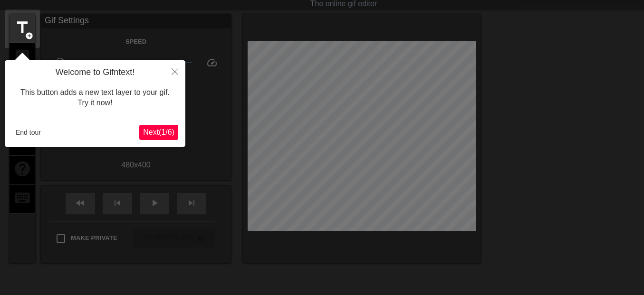 Image resolution: width=644 pixels, height=295 pixels. Describe the element at coordinates (95, 98) in the screenshot. I see `div: This button adds a new text layer to your gif. Try it now!` at that location.